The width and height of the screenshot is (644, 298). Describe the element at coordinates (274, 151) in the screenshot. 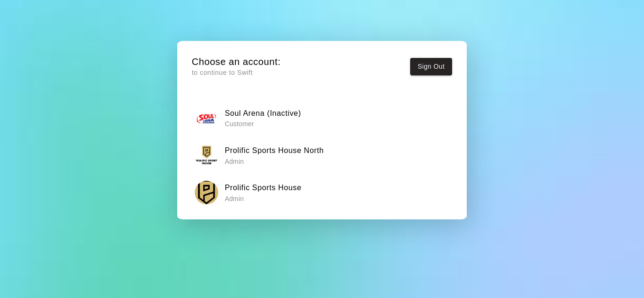

I see `h6: Prolific Sports House North` at that location.